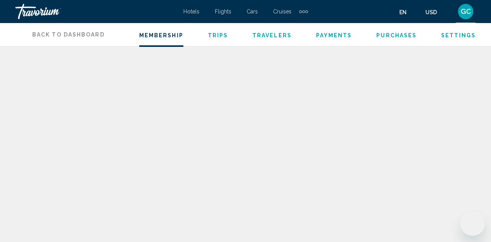 The width and height of the screenshot is (491, 242). I want to click on button: User Menu, so click(466, 12).